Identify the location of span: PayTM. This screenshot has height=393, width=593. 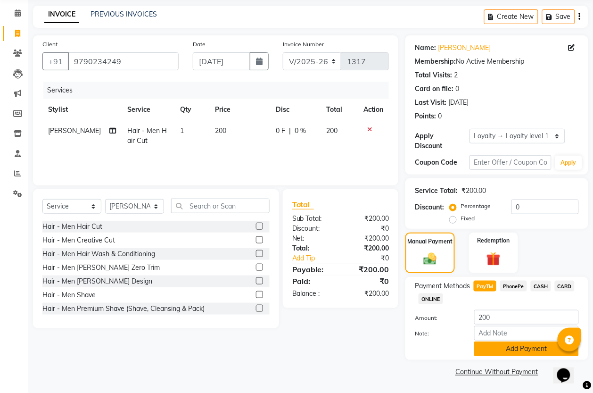
(485, 286).